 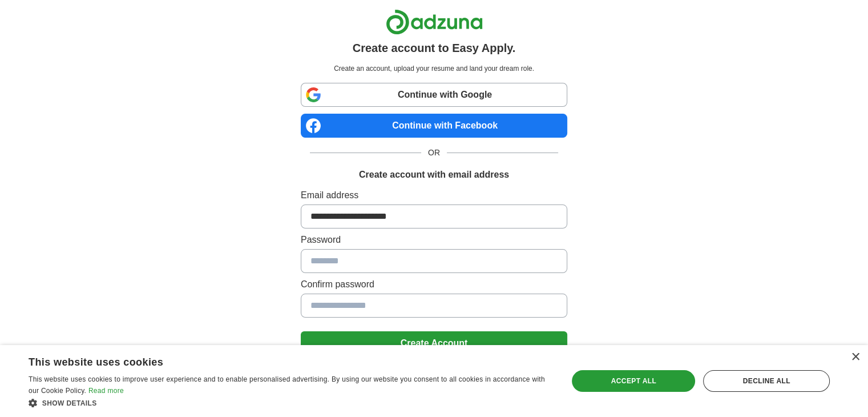 I want to click on button: Create Account, so click(x=434, y=343).